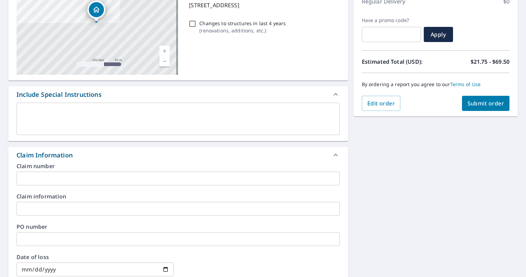 The width and height of the screenshot is (526, 277). I want to click on label: Claim information, so click(178, 196).